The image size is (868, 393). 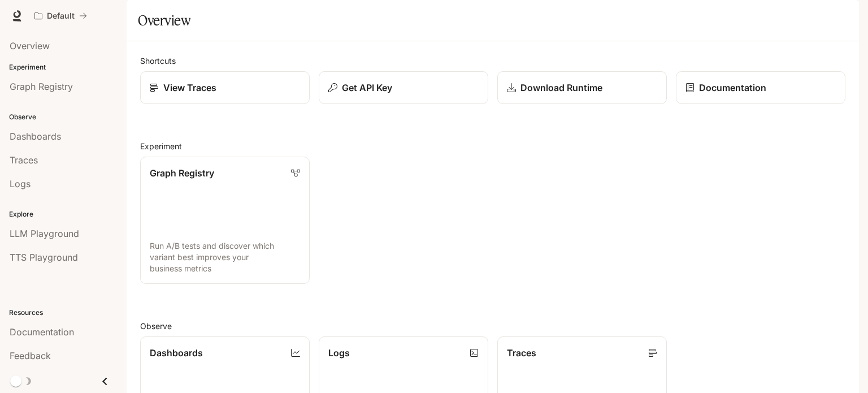 What do you see at coordinates (164, 20) in the screenshot?
I see `h1: Overview` at bounding box center [164, 20].